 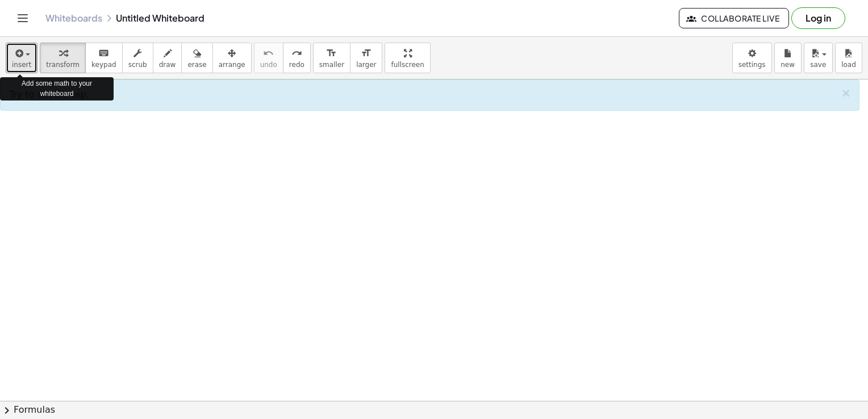 What do you see at coordinates (23, 18) in the screenshot?
I see `button: Toggle navigation` at bounding box center [23, 18].